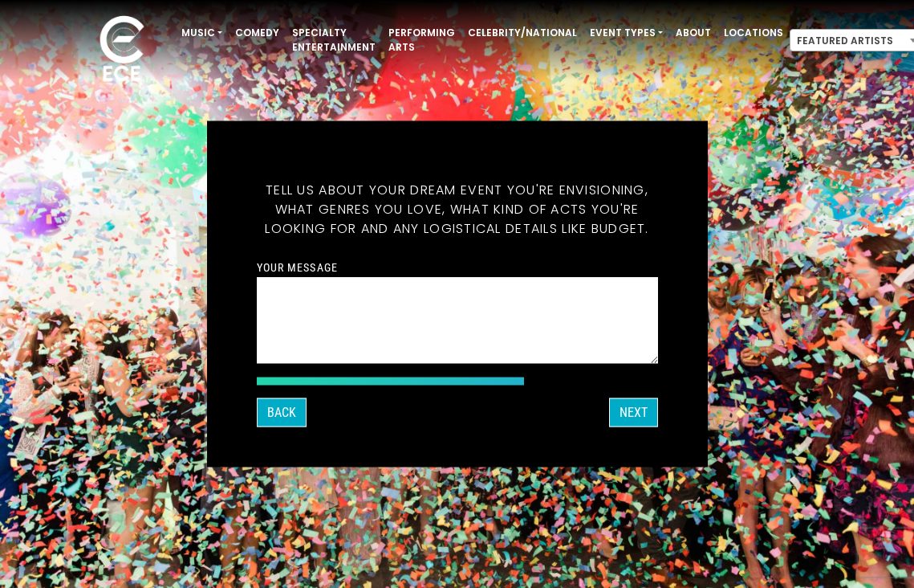 The image size is (914, 588). I want to click on a: Performing Arts, so click(422, 40).